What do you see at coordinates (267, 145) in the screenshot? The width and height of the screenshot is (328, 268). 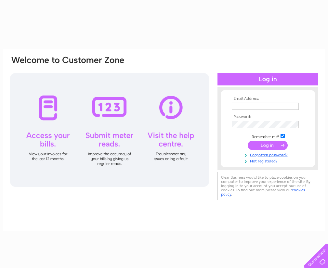 I see `input: Submit` at bounding box center [267, 145].